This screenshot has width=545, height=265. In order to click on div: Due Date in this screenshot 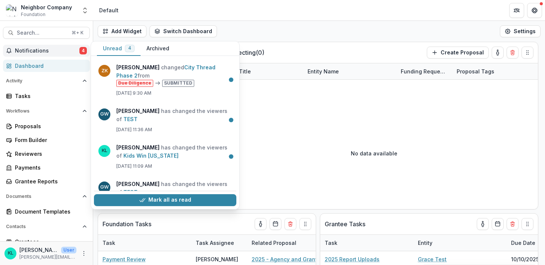, I will do `click(523, 243)`.